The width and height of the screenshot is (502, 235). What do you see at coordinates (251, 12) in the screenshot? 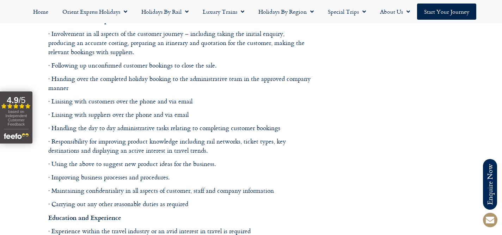
I see `nav: Menu` at bounding box center [251, 12].